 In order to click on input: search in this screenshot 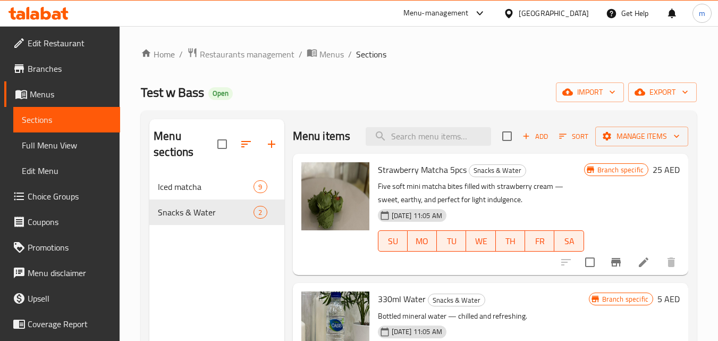, I will do `click(428, 136)`.